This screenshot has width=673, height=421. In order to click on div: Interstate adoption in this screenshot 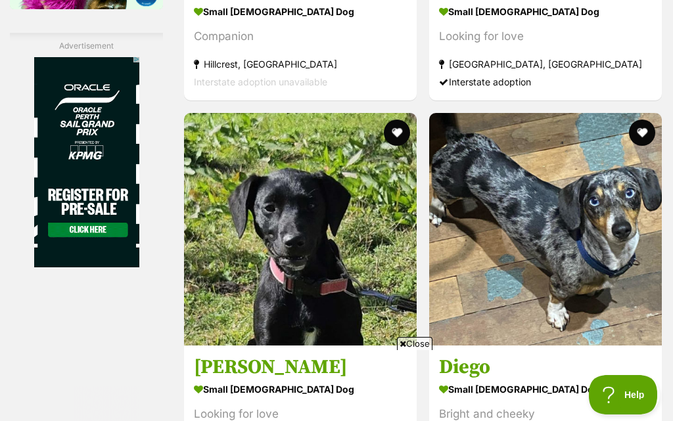, I will do `click(546, 82)`.